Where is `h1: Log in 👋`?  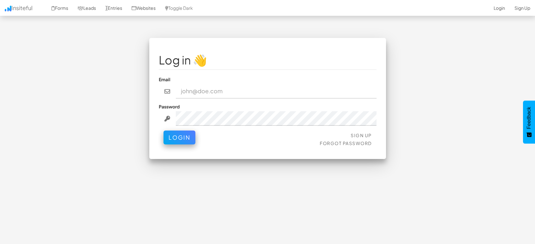
h1: Log in 👋 is located at coordinates (268, 60).